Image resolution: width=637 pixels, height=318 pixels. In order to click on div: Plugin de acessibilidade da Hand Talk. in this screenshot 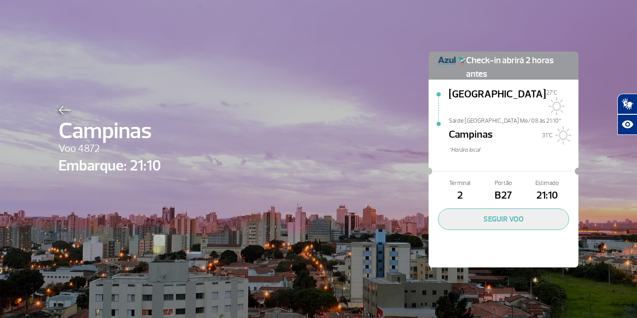, I will do `click(627, 114)`.